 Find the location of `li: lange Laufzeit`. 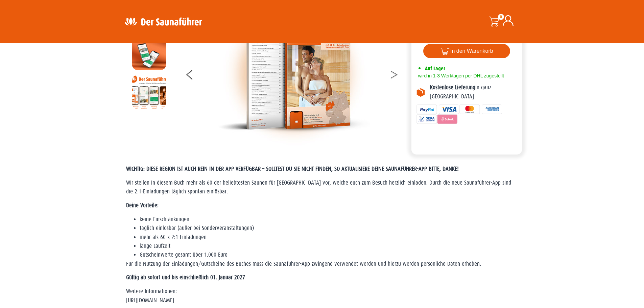

li: lange Laufzeit is located at coordinates (329, 246).